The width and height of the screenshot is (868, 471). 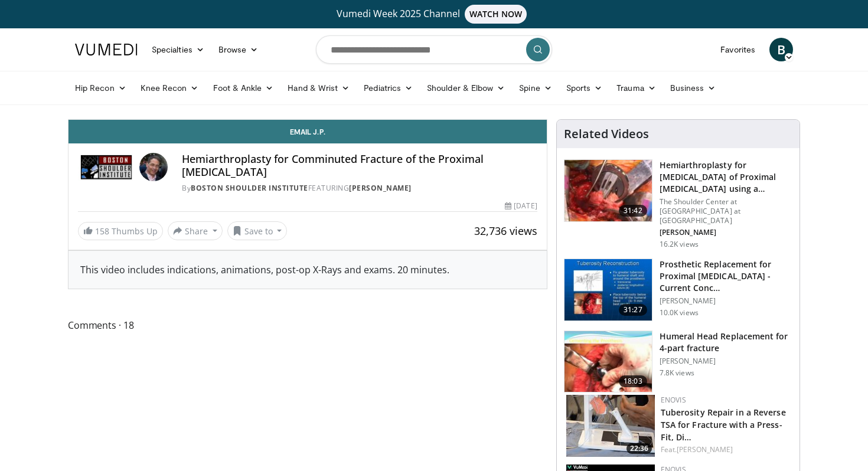 What do you see at coordinates (738, 49) in the screenshot?
I see `a: Favorites` at bounding box center [738, 49].